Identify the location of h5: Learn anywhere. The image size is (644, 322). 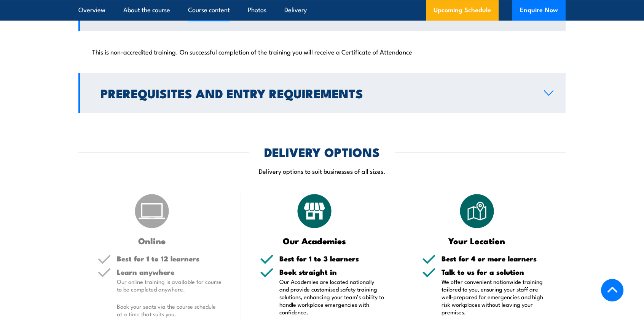
(169, 272).